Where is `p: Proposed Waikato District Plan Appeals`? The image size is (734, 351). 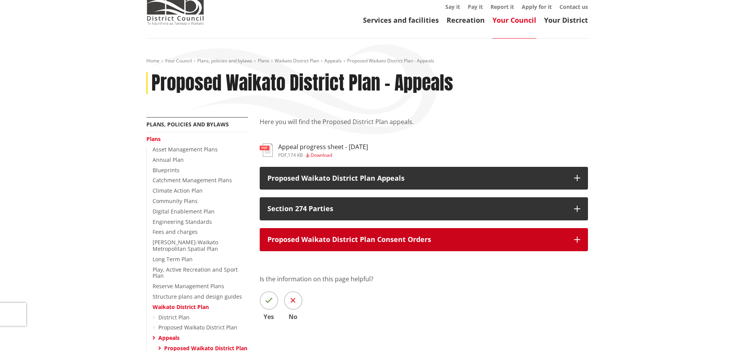 p: Proposed Waikato District Plan Appeals is located at coordinates (417, 178).